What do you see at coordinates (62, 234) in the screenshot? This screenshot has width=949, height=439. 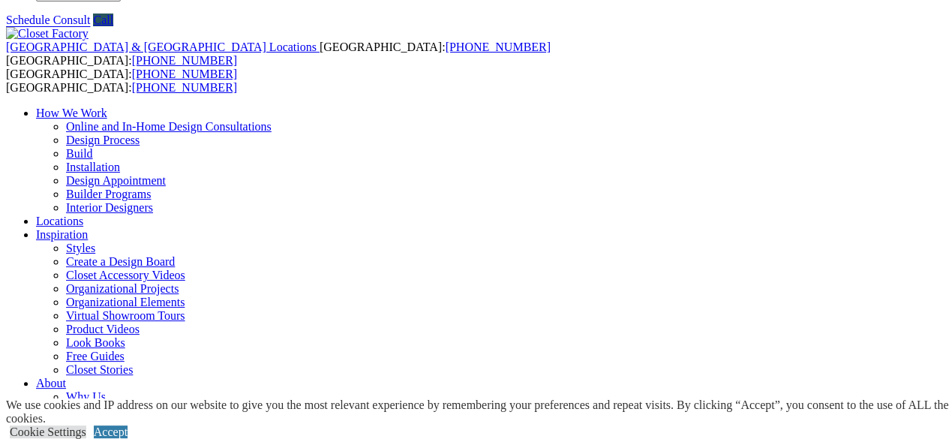 I see `a: Inspiration` at bounding box center [62, 234].